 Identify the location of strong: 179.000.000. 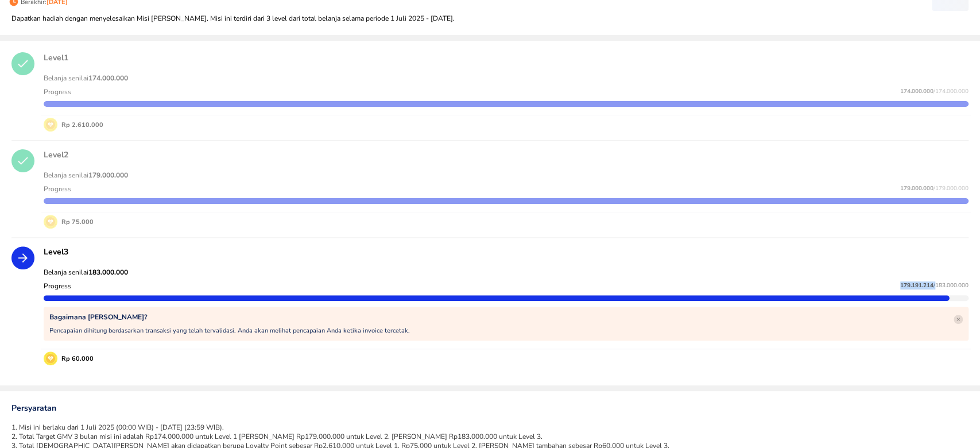
(108, 175).